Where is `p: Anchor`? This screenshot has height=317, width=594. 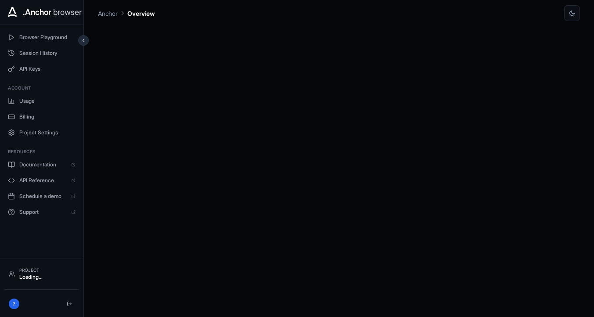
p: Anchor is located at coordinates (108, 13).